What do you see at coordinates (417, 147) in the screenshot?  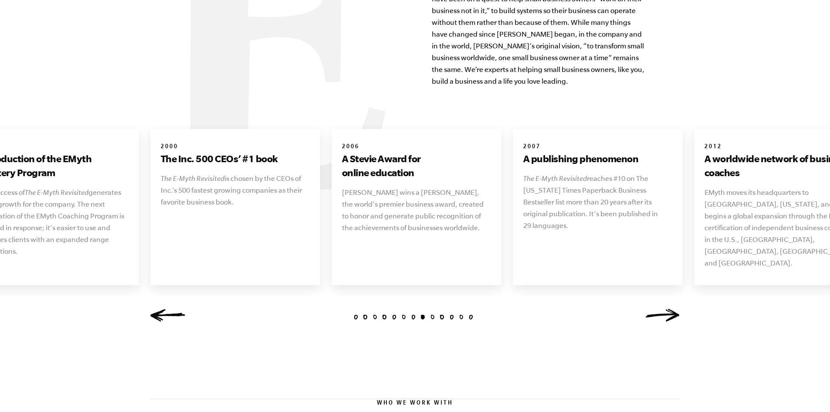 I see `h6: 2006` at bounding box center [417, 147].